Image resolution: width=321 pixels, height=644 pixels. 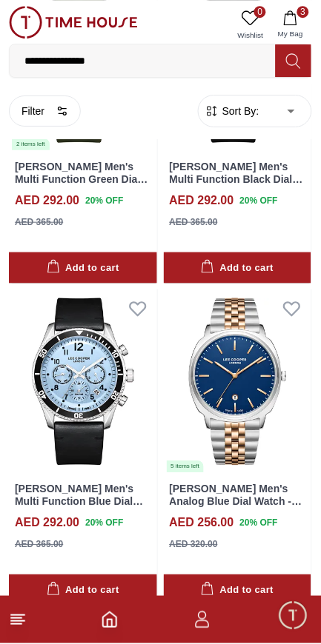 I want to click on span: Wishlist, so click(x=250, y=35).